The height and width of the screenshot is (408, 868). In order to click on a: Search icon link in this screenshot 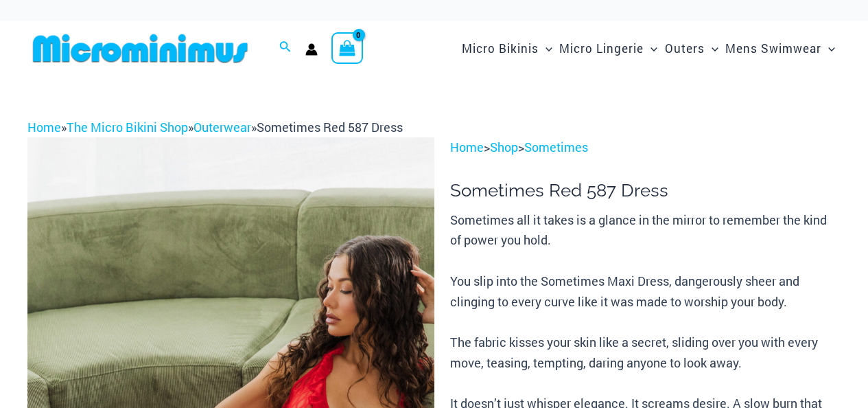, I will do `click(286, 48)`.